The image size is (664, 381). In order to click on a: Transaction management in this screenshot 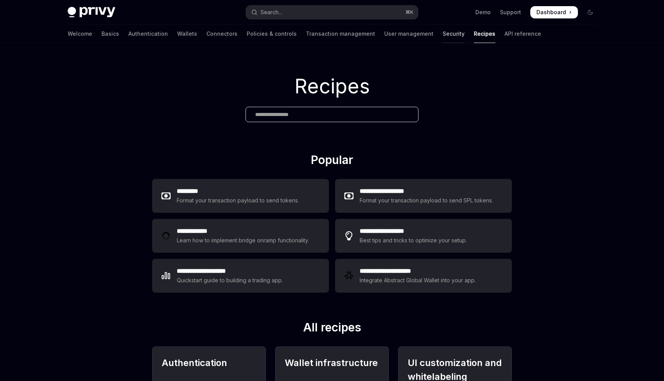, I will do `click(341, 34)`.